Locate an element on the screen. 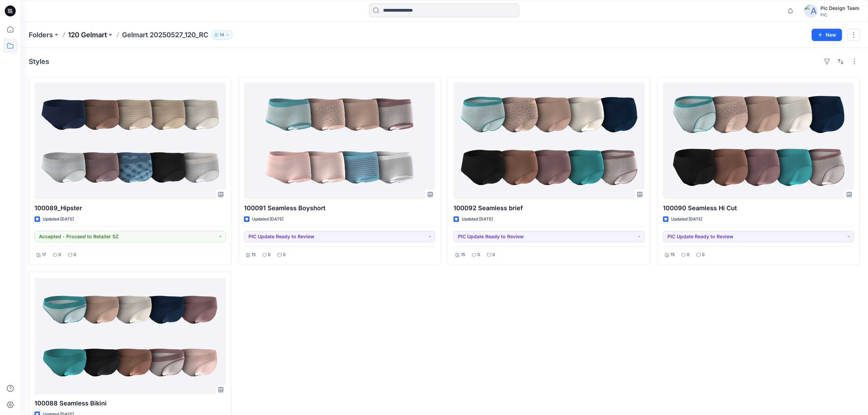 This screenshot has height=415, width=868. div: Pic Design Team is located at coordinates (840, 8).